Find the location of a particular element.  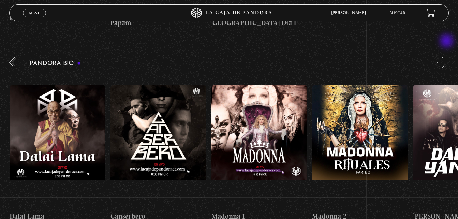

h3: Pandora Bio is located at coordinates (55, 63).